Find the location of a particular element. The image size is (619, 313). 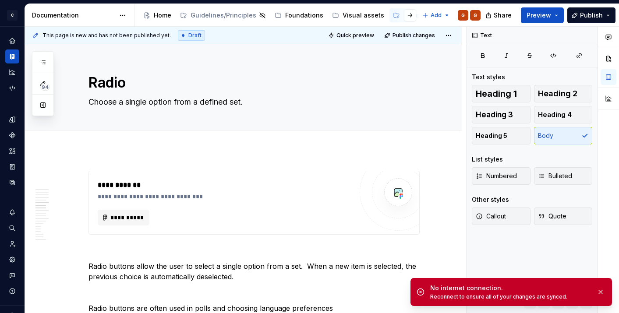

div: Data sources is located at coordinates (12, 183).